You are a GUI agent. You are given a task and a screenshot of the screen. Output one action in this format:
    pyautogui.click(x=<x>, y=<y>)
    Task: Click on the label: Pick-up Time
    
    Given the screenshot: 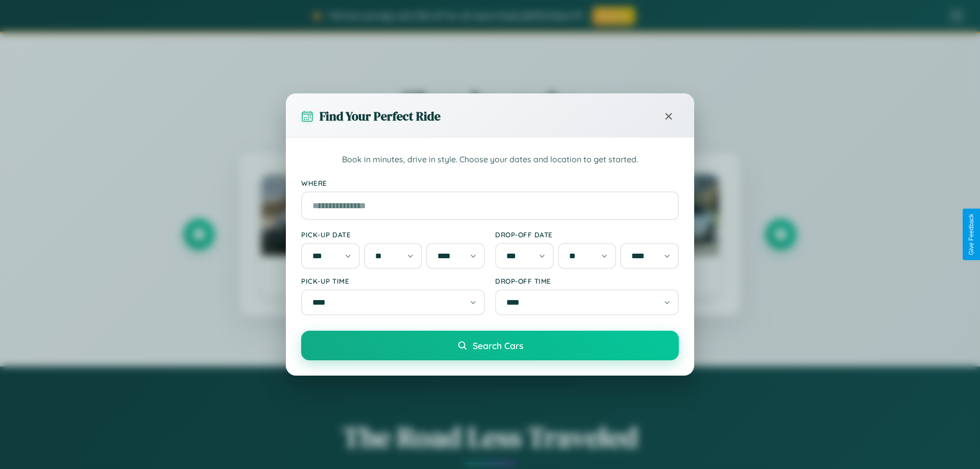 What is the action you would take?
    pyautogui.click(x=392, y=281)
    